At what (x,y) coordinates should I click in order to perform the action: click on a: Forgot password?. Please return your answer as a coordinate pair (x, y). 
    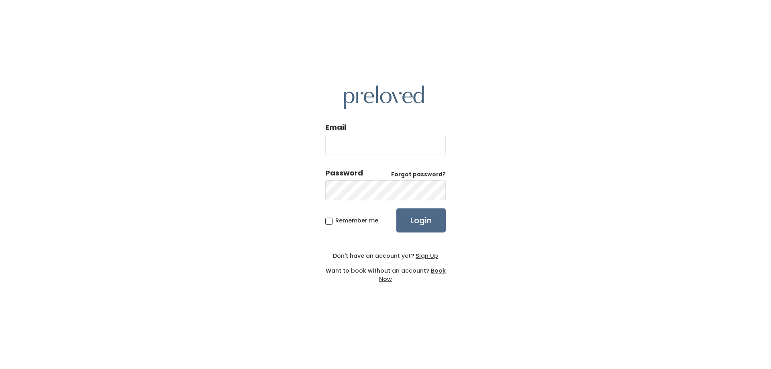
    Looking at the image, I should click on (418, 175).